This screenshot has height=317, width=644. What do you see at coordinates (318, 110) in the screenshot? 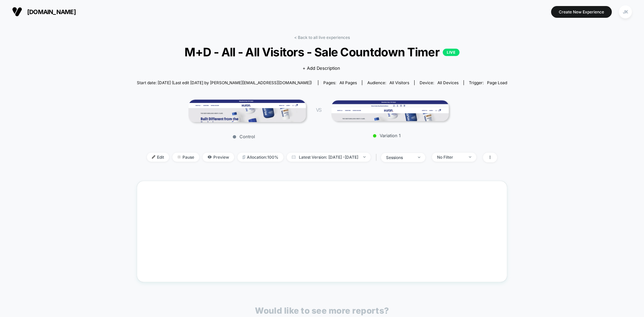
I see `span: VS` at bounding box center [318, 110].